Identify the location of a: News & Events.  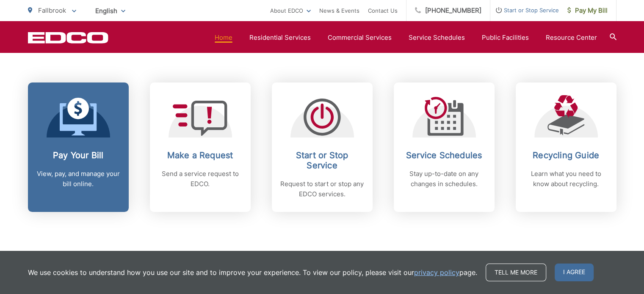
(339, 10).